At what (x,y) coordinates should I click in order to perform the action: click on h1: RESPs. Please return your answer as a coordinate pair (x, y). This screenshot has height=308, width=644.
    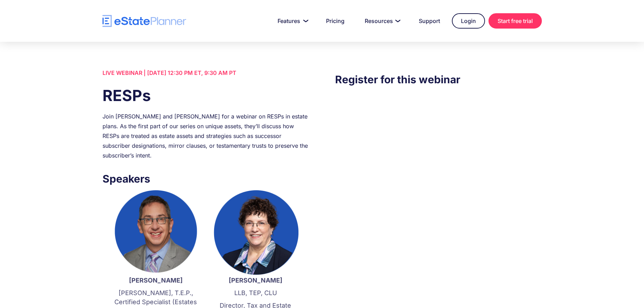
    Looking at the image, I should click on (206, 96).